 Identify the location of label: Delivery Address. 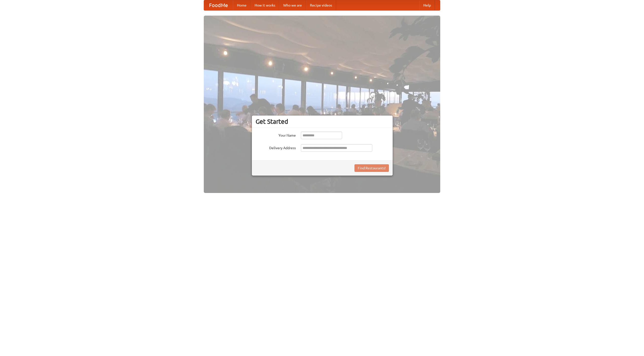
(276, 147).